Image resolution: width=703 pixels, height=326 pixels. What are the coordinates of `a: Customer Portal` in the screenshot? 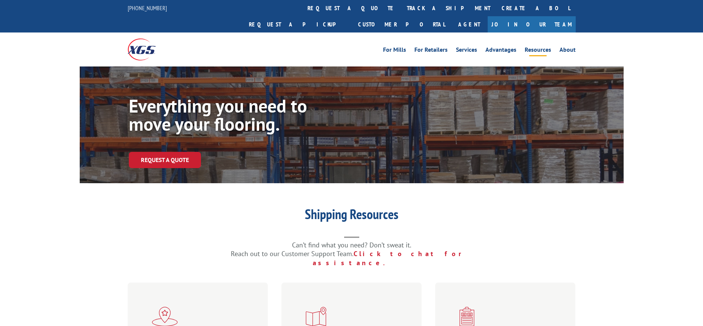 It's located at (402, 24).